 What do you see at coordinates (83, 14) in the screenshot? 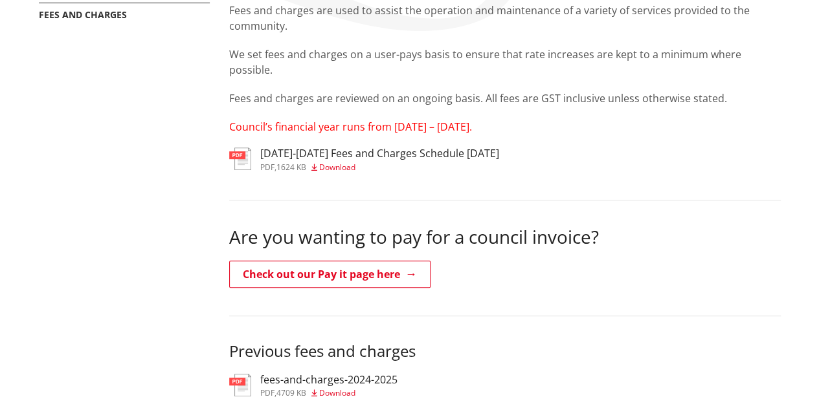
I see `a: Fees and charges` at bounding box center [83, 14].